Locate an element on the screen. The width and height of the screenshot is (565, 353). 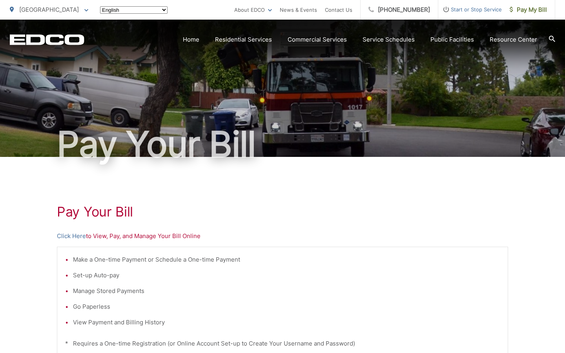
li: View Payment and Billing History is located at coordinates (287, 323).